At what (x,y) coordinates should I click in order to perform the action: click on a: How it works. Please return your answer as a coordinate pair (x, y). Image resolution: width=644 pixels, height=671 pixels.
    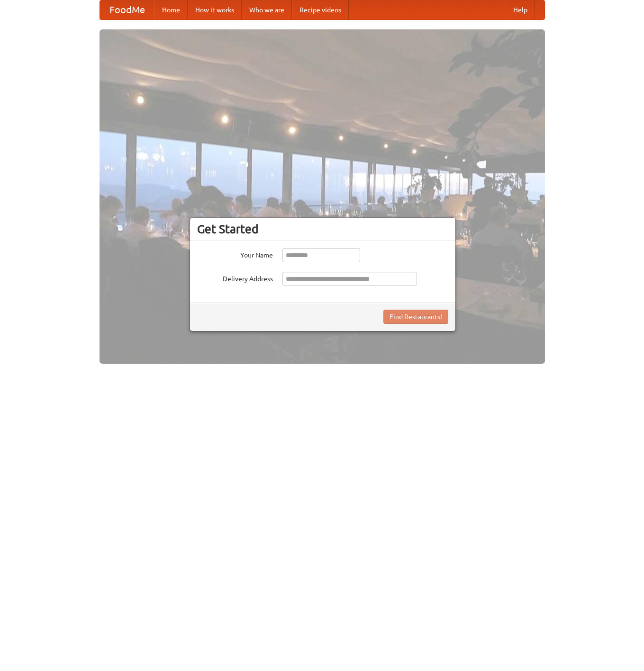
    Looking at the image, I should click on (214, 10).